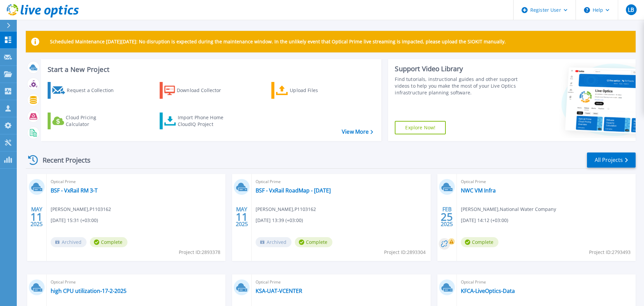 Image resolution: width=644 pixels, height=306 pixels. What do you see at coordinates (92, 121) in the screenshot?
I see `div: Cloud Pricing Calculator` at bounding box center [92, 121].